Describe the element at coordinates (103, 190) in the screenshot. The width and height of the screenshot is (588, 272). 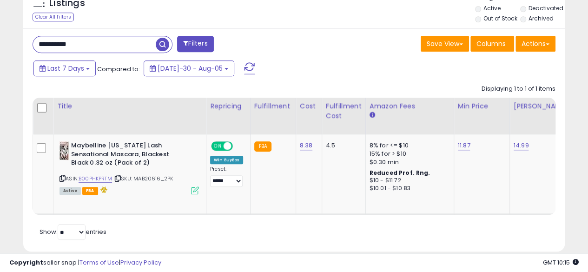
I see `i: hazardous material` at that location.